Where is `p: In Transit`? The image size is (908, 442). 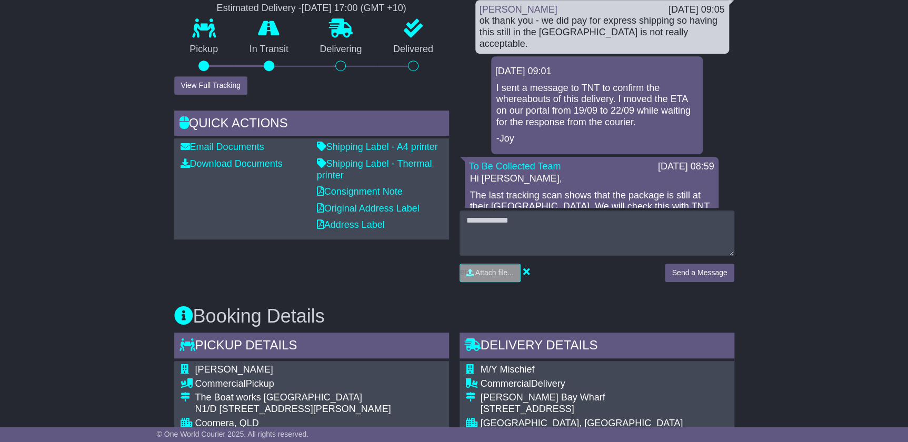
p: In Transit is located at coordinates (269, 49).